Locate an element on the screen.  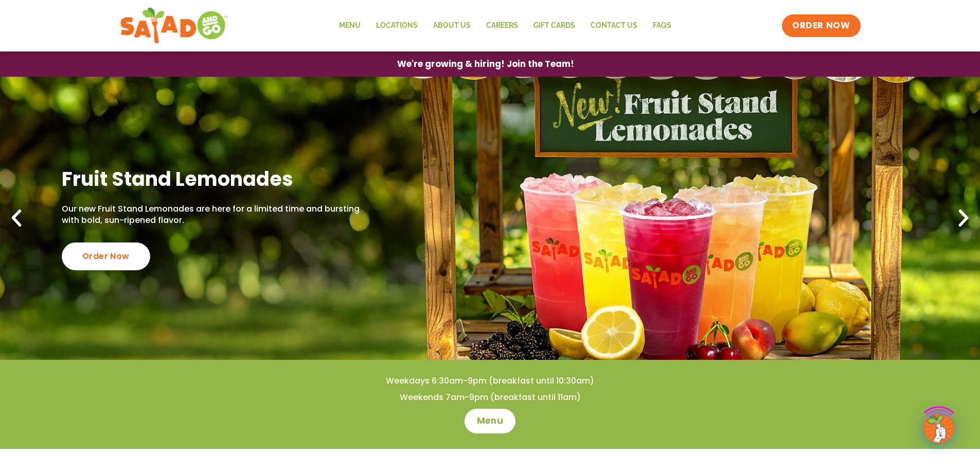
span: ORDER NOW is located at coordinates (821, 26).